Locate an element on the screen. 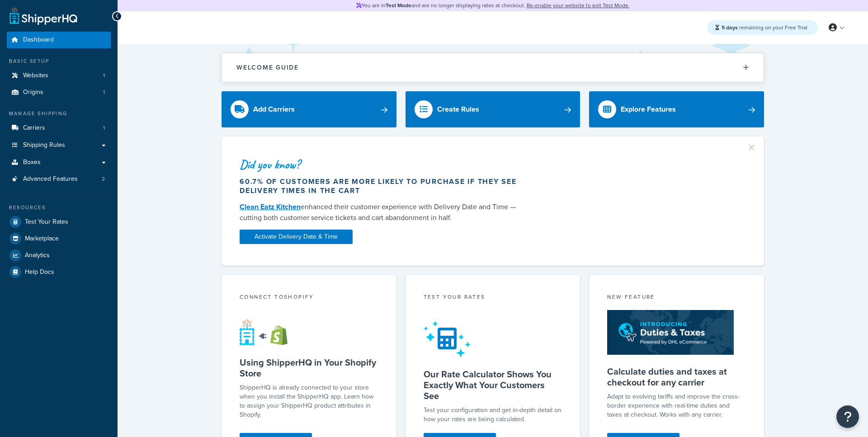 The image size is (868, 437). a: Marketplace is located at coordinates (59, 239).